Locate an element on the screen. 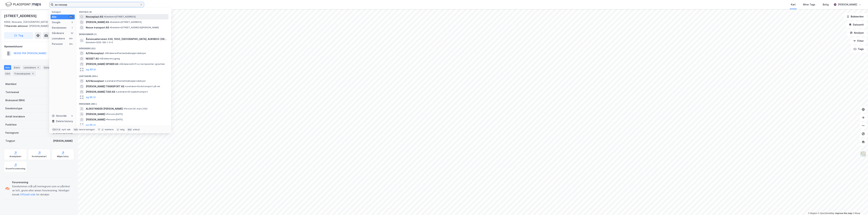  div: Antall leietakere is located at coordinates (15, 116).